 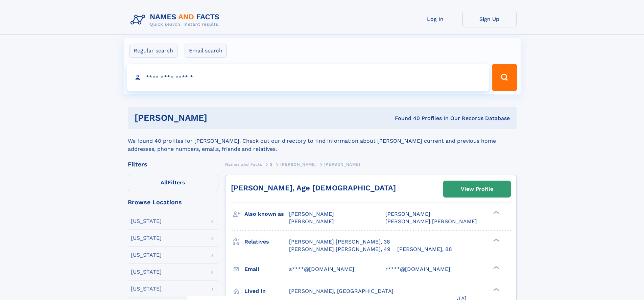 I want to click on label: Regular search, so click(x=153, y=51).